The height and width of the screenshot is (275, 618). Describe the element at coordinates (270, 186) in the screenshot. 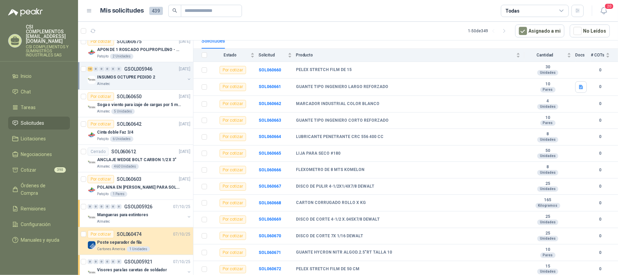

I see `a: SOL060667` at that location.